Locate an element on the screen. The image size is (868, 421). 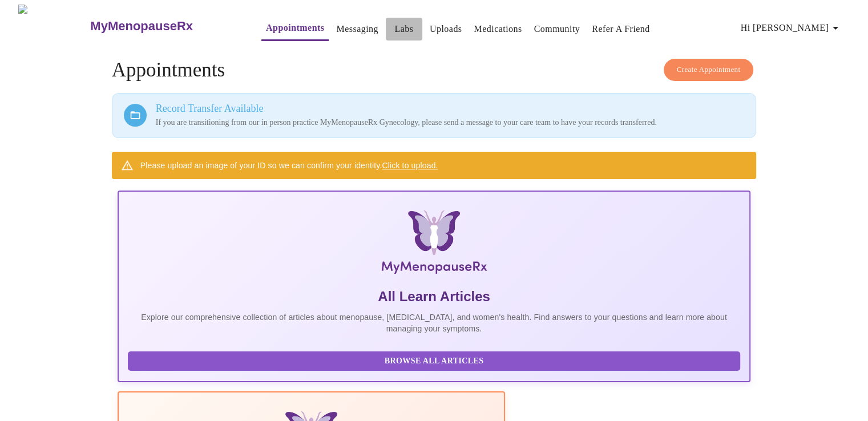
button: Medications is located at coordinates (497, 29).